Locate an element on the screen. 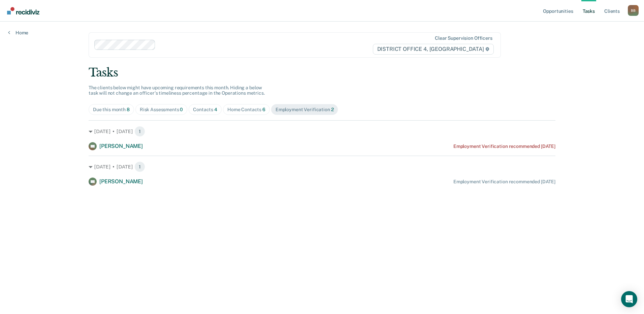 This screenshot has width=644, height=314. a: Home is located at coordinates (18, 33).